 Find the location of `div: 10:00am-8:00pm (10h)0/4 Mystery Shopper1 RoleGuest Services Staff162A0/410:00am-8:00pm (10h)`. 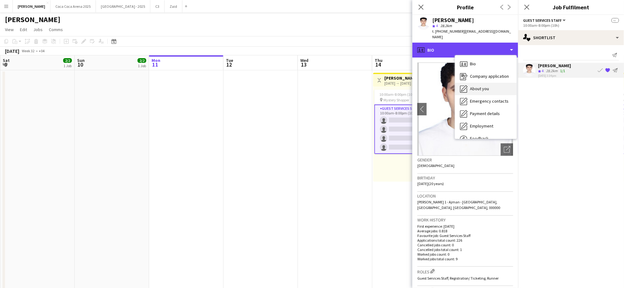

div: 10:00am-8:00pm (10h)0/4 Mystery Shopper1 RoleGuest Services Staff162A0/410:00am-8:00pm (10h) is located at coordinates (409, 122).